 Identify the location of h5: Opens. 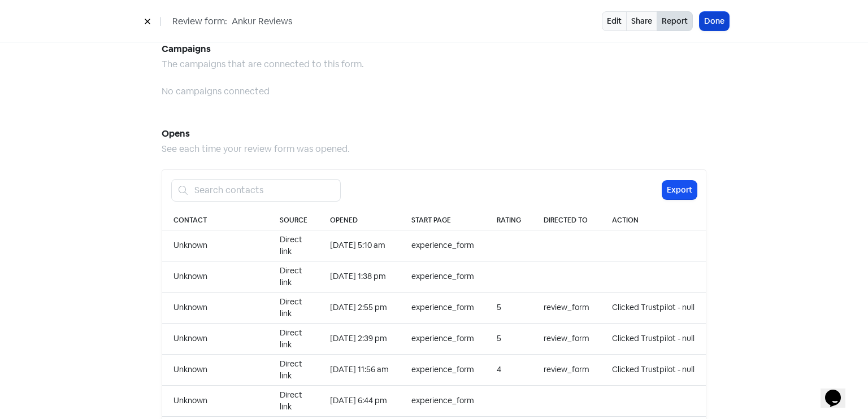
(434, 134).